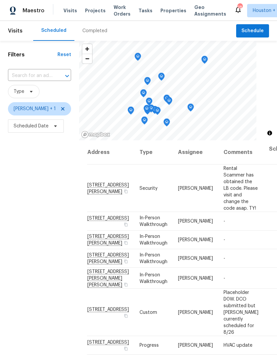 The width and height of the screenshot is (277, 355). I want to click on span: Zoom out, so click(87, 59).